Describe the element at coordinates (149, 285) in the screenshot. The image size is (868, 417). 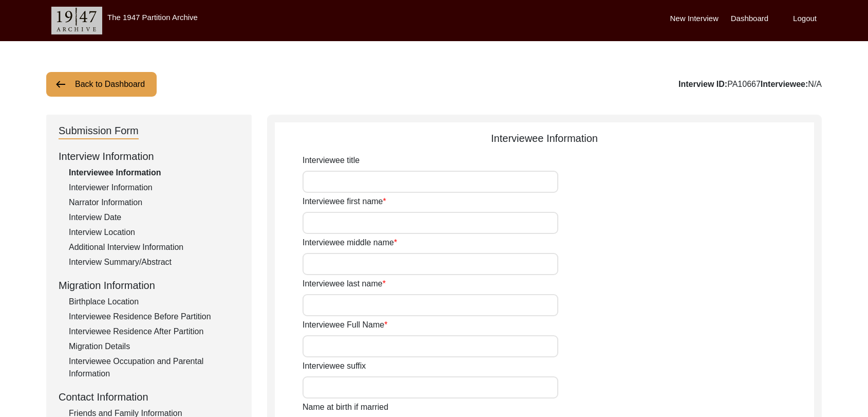
I see `div: Migration Information` at that location.